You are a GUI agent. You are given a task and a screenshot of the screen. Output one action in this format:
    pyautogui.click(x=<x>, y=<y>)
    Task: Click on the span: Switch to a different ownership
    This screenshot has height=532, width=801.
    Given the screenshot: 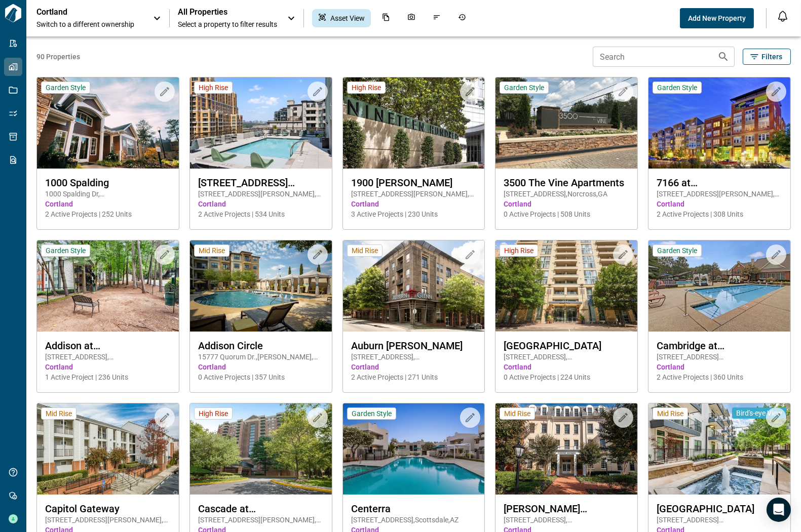 What is the action you would take?
    pyautogui.click(x=90, y=24)
    